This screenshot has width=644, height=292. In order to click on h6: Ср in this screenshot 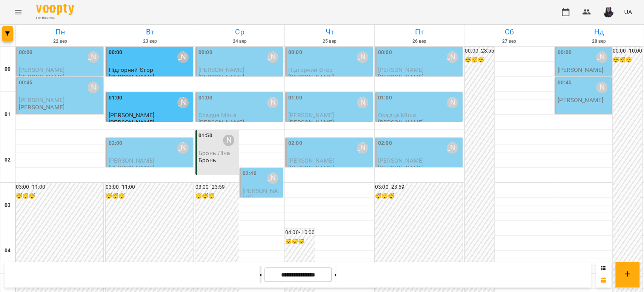, I will do `click(240, 32)`.